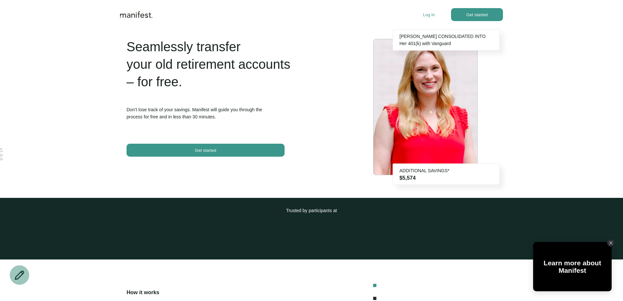  Describe the element at coordinates (610, 243) in the screenshot. I see `div: Close Tolstoy widget` at that location.